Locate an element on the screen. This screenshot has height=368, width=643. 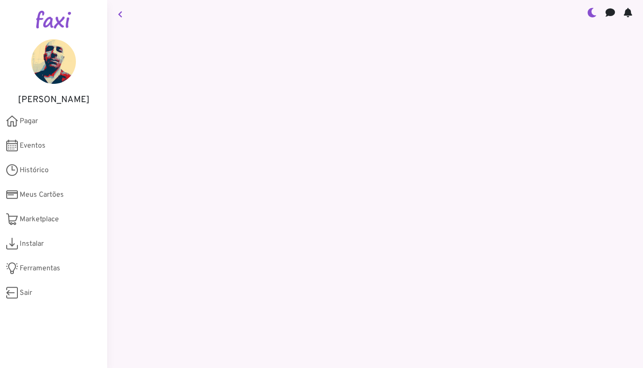
span: Ferramentas is located at coordinates (40, 269).